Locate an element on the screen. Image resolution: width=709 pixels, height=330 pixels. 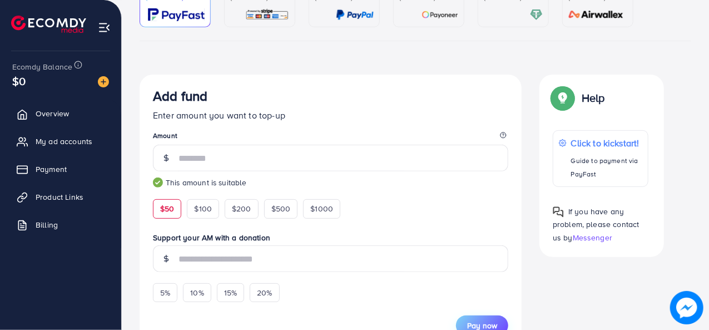
p: Help is located at coordinates (593, 98).